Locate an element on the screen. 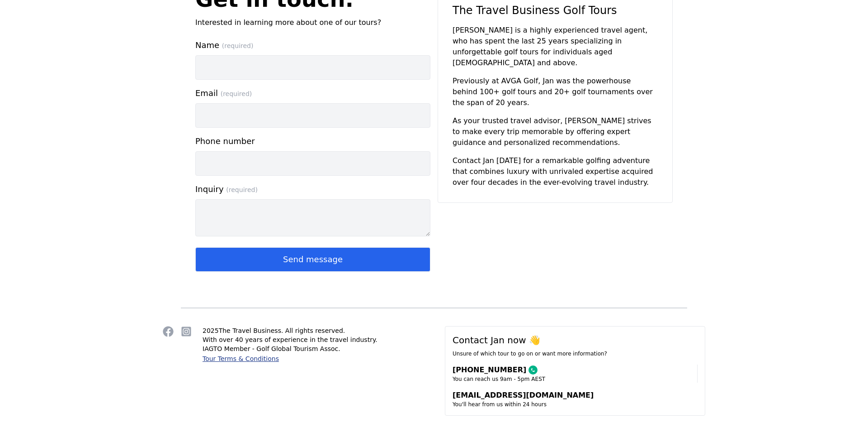  a: The Travel Business Golf Tours's Facebook profile (opens in new window) is located at coordinates (168, 331).